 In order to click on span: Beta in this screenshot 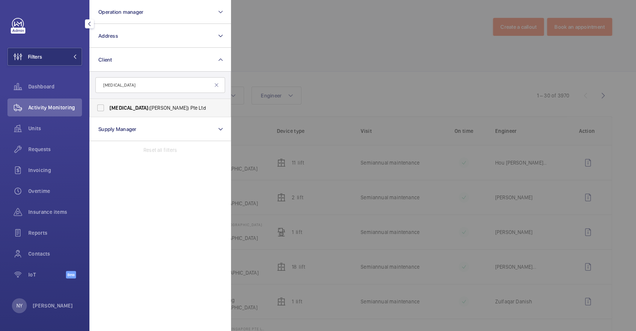, I will do `click(71, 274)`.